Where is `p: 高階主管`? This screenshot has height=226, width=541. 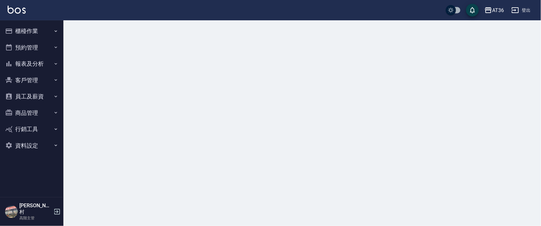
p: 高階主管 is located at coordinates (36, 218).